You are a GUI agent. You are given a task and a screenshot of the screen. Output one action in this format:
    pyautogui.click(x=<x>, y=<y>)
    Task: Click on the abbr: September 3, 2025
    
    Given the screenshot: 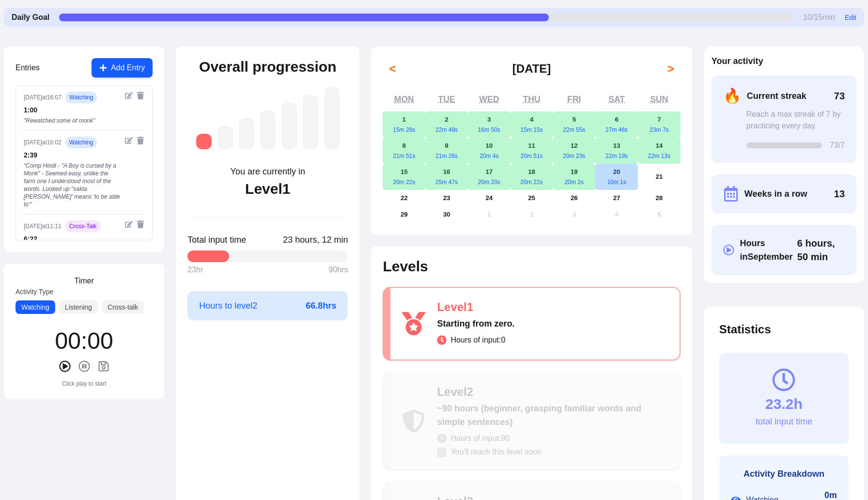 What is the action you would take?
    pyautogui.click(x=489, y=120)
    